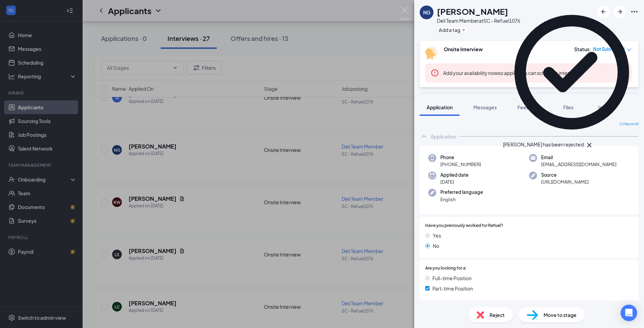 Image resolution: width=644 pixels, height=328 pixels. Describe the element at coordinates (579, 157) in the screenshot. I see `span: Email` at that location.